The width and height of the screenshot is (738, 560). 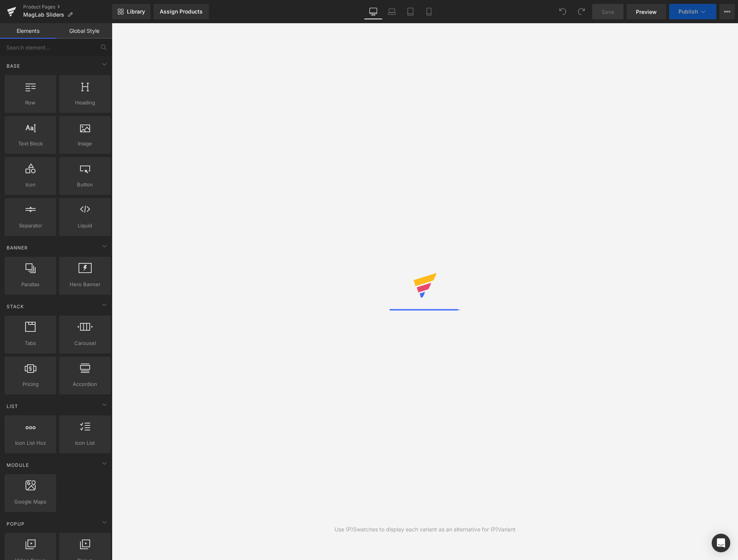 I want to click on button: Undo, so click(x=563, y=12).